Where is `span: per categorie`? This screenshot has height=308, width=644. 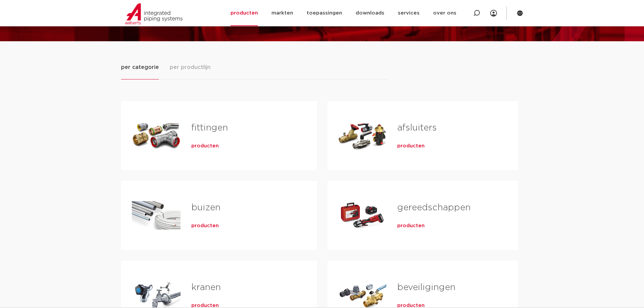
span: per categorie is located at coordinates (140, 67).